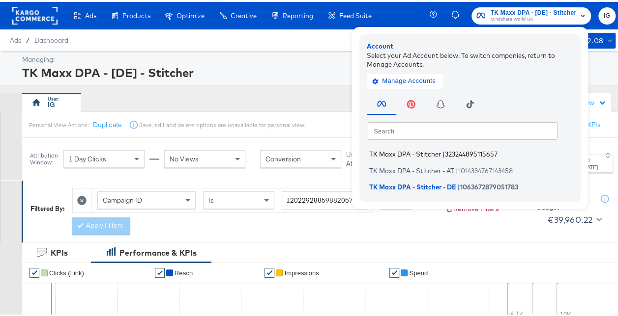 This screenshot has width=618, height=316. What do you see at coordinates (317, 57) in the screenshot?
I see `div: Managing:` at bounding box center [317, 57].